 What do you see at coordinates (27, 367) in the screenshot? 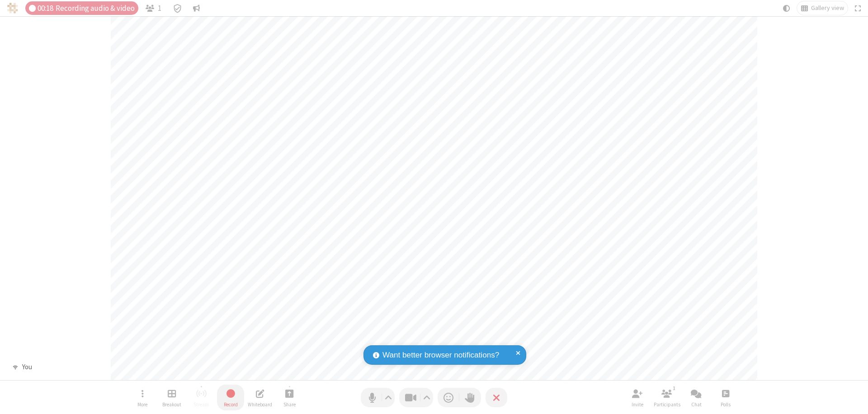
I see `div: You` at bounding box center [27, 367].